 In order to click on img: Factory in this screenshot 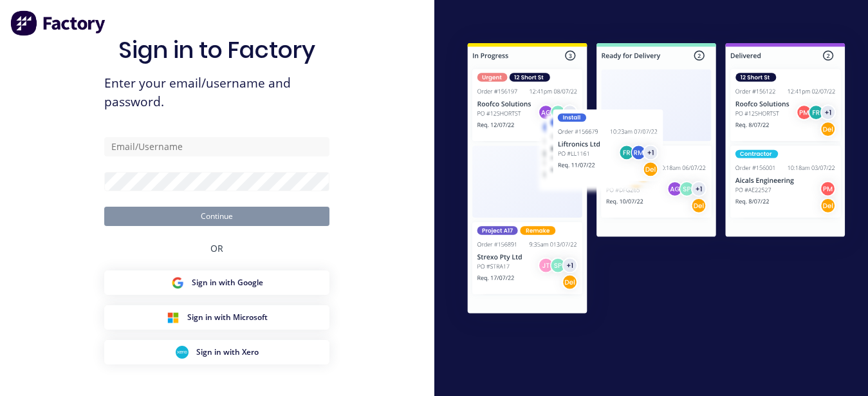, I will do `click(58, 23)`.